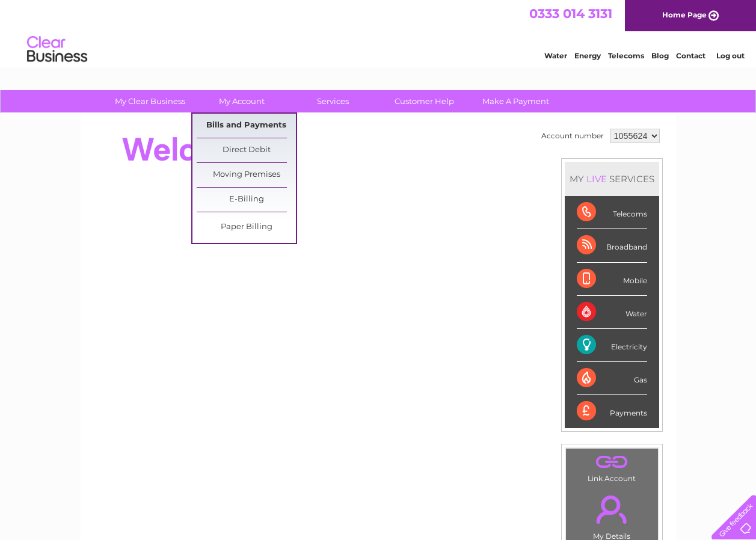 This screenshot has width=756, height=540. I want to click on a: Paper Billing, so click(246, 227).